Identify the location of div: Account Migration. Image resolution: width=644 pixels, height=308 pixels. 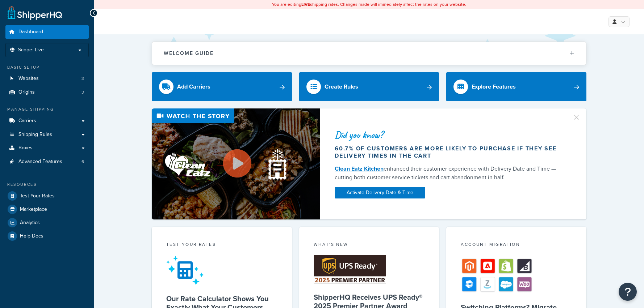
(516, 245).